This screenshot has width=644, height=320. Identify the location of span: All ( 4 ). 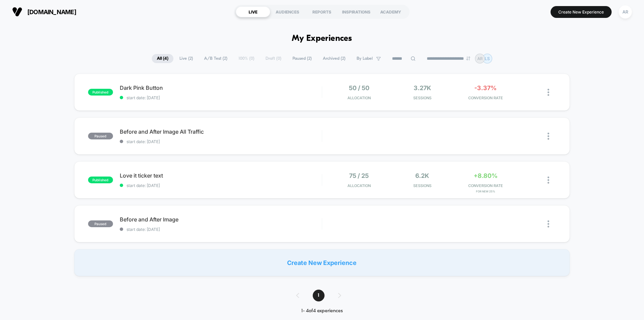
(163, 58).